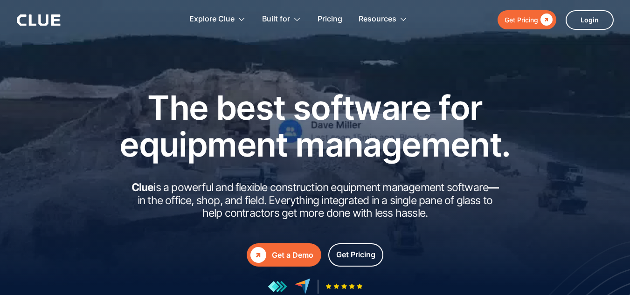 The width and height of the screenshot is (630, 295). What do you see at coordinates (527, 20) in the screenshot?
I see `a: Get Pricing` at bounding box center [527, 20].